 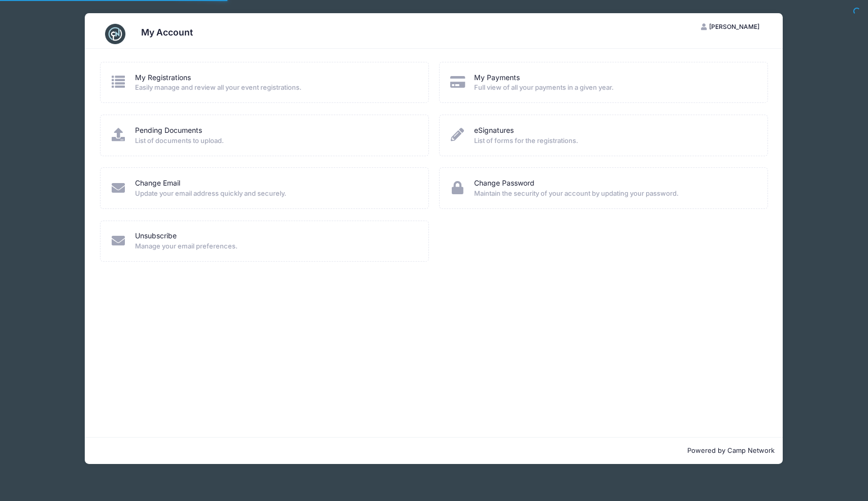 I want to click on span: Manage your email preferences., so click(x=275, y=247).